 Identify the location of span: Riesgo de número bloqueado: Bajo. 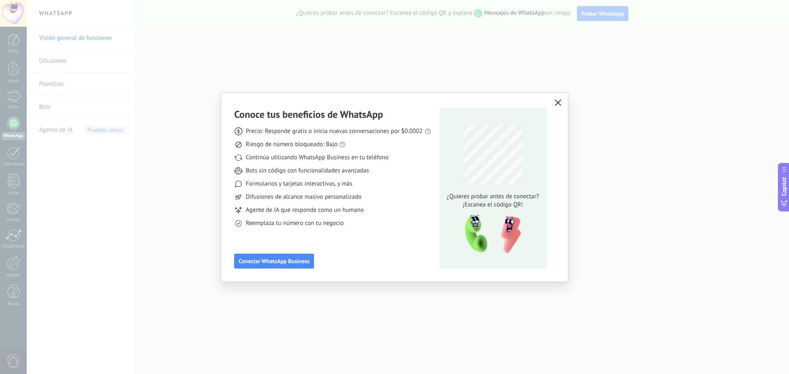
(291, 145).